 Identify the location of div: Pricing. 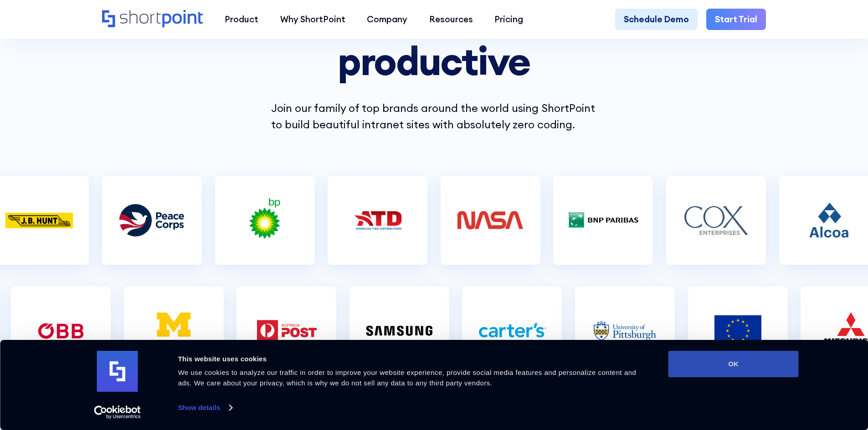
(508, 19).